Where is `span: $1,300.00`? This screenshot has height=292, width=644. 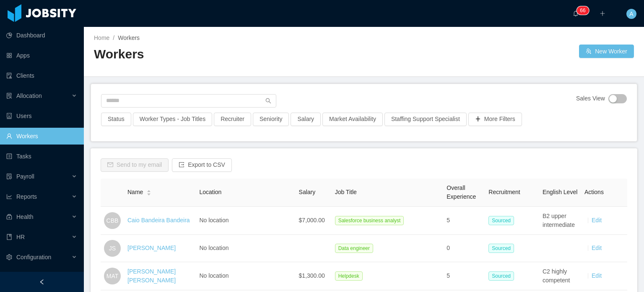
span: $1,300.00 is located at coordinates (312, 275).